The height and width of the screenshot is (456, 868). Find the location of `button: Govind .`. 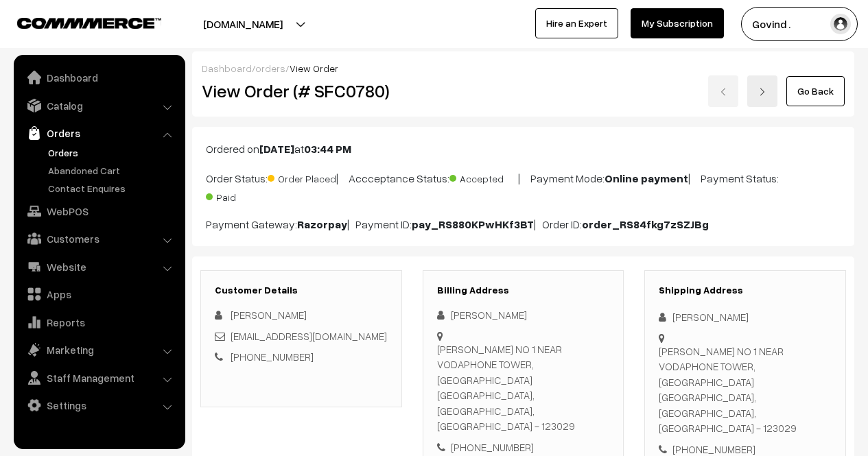

button: Govind . is located at coordinates (800, 24).